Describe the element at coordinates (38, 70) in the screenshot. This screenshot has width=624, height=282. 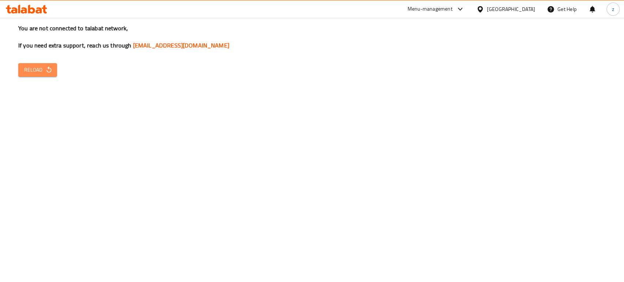
I see `button: Reload` at that location.